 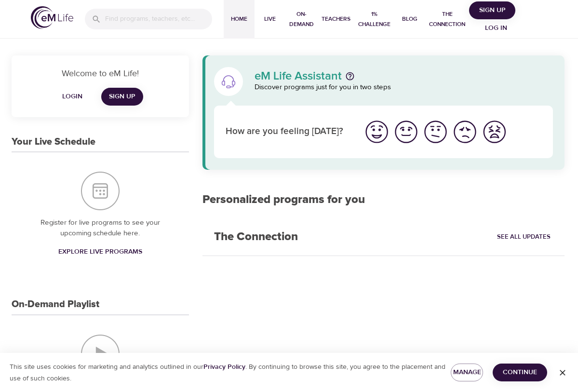 What do you see at coordinates (435, 131) in the screenshot?
I see `img: ok` at bounding box center [435, 131].